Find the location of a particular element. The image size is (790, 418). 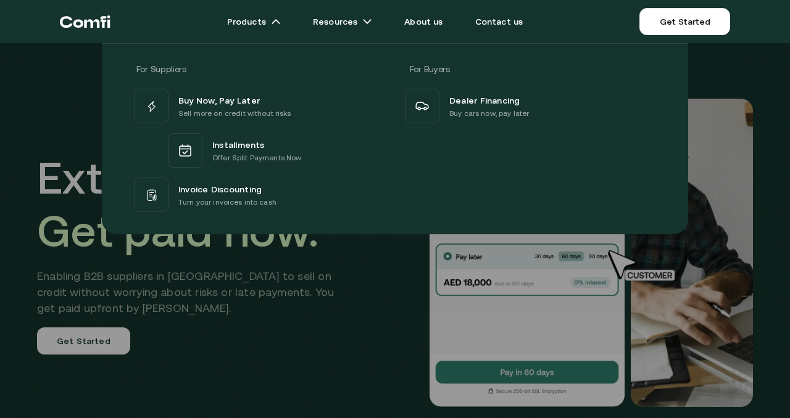

a: Productsarrow icons is located at coordinates (254, 22).